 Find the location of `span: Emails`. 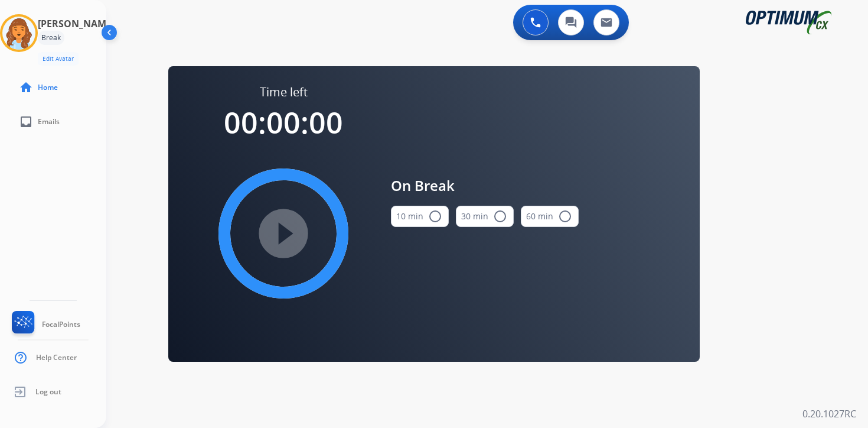

span: Emails is located at coordinates (48, 121).